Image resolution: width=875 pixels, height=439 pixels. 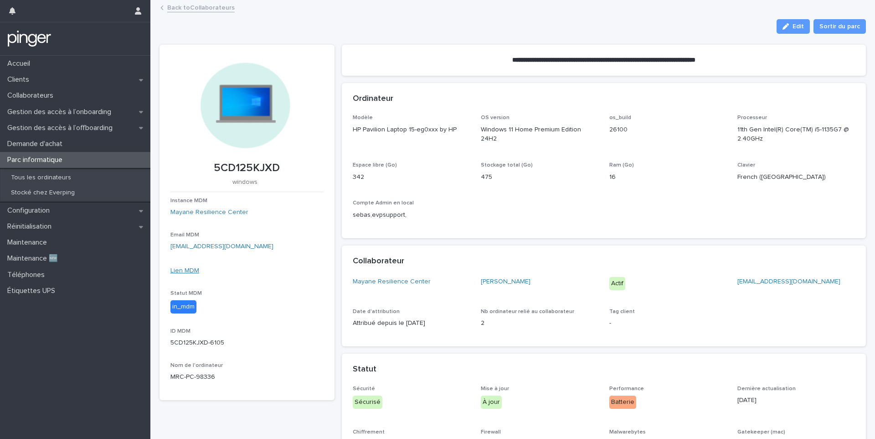 What do you see at coordinates (185, 270) in the screenshot?
I see `a: Lien MDM` at bounding box center [185, 270].